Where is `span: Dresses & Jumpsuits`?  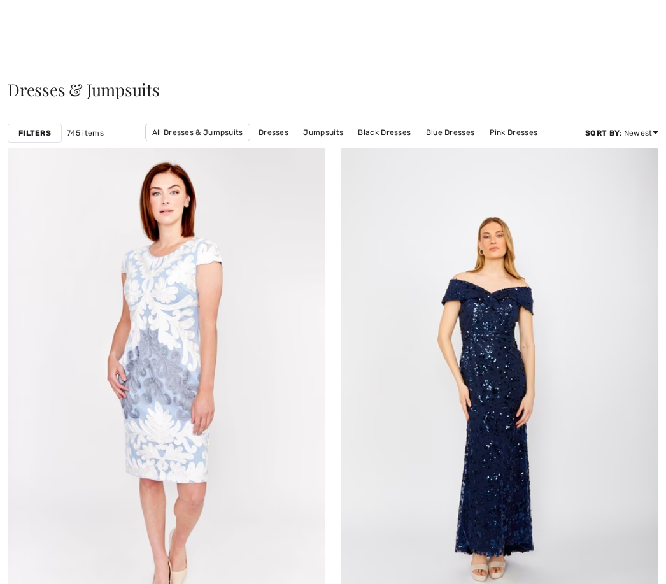
span: Dresses & Jumpsuits is located at coordinates (83, 89).